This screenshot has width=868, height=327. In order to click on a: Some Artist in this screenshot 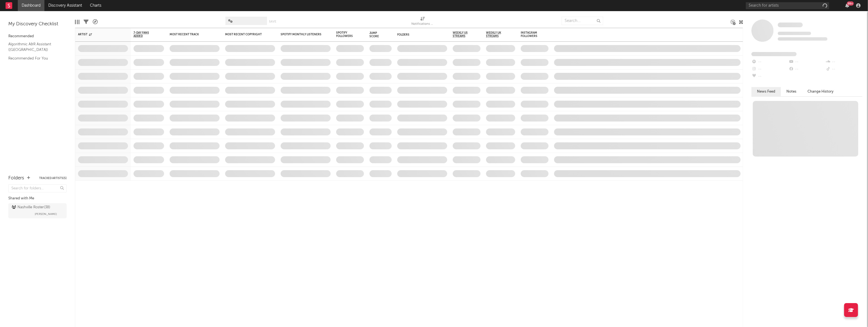, I will do `click(791, 25)`.